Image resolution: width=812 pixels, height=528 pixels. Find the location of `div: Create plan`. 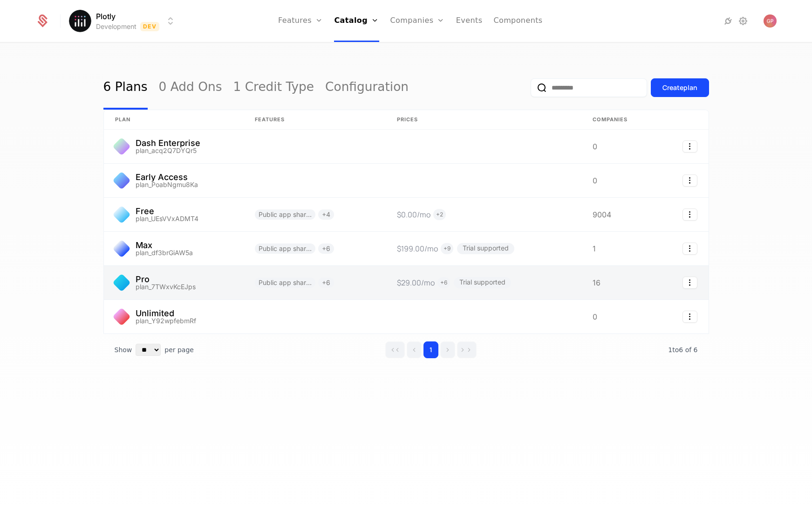

div: Create plan is located at coordinates (679, 87).